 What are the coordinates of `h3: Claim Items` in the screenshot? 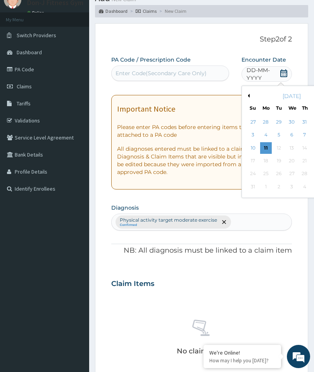 It's located at (133, 284).